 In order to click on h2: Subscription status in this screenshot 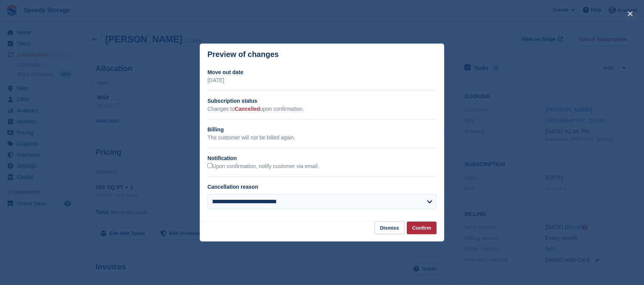, I will do `click(322, 101)`.